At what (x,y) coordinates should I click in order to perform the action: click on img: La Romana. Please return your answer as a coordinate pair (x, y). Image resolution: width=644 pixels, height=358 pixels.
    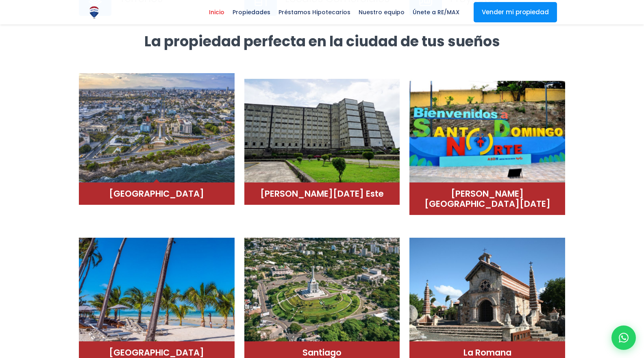
    Looking at the image, I should click on (487, 292).